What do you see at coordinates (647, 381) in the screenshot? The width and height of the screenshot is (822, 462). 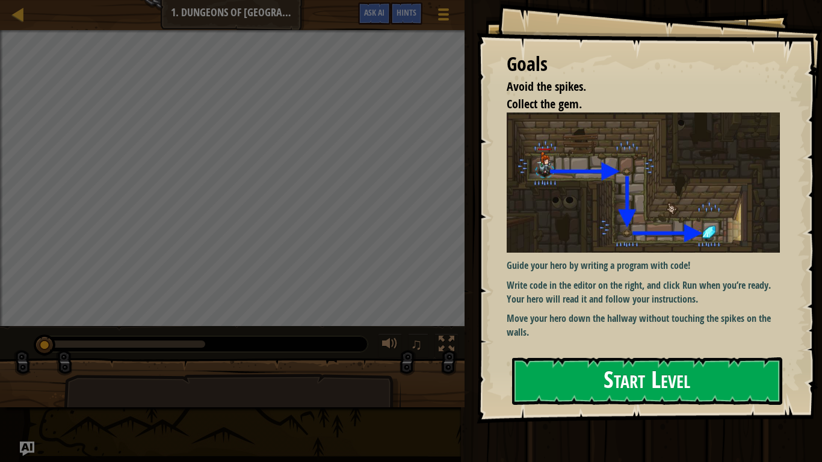 I see `button: Start Level` at bounding box center [647, 381].